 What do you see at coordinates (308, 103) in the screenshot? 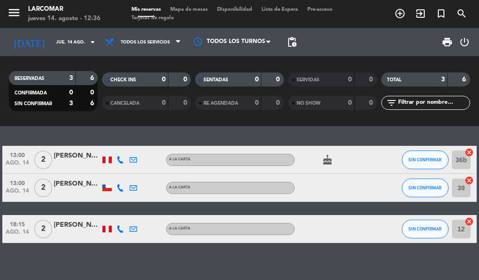
I see `span: NO SHOW` at bounding box center [308, 103].